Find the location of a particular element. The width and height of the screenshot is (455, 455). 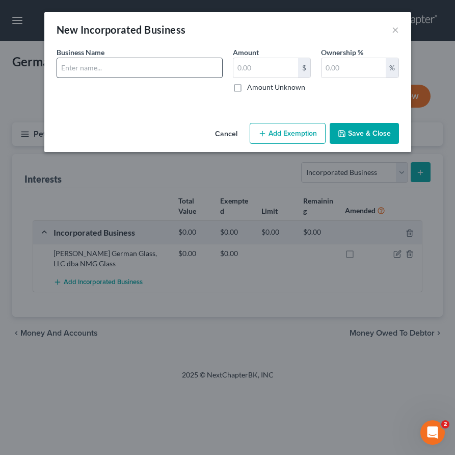

span: Business Name is located at coordinates (81, 52).